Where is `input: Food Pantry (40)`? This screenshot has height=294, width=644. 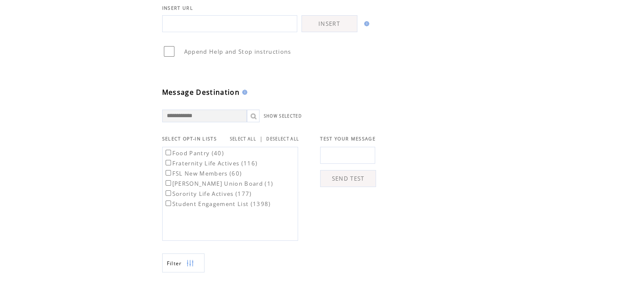
input: Food Pantry (40) is located at coordinates (168, 152).